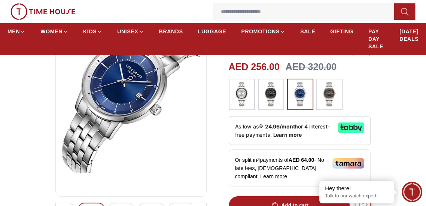 This screenshot has width=426, height=206. What do you see at coordinates (357, 188) in the screenshot?
I see `div: Hey there!` at bounding box center [357, 188].